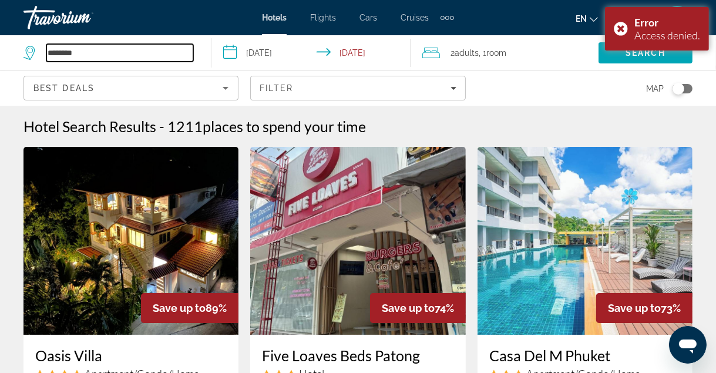  Describe the element at coordinates (368, 18) in the screenshot. I see `span: Cars` at that location.